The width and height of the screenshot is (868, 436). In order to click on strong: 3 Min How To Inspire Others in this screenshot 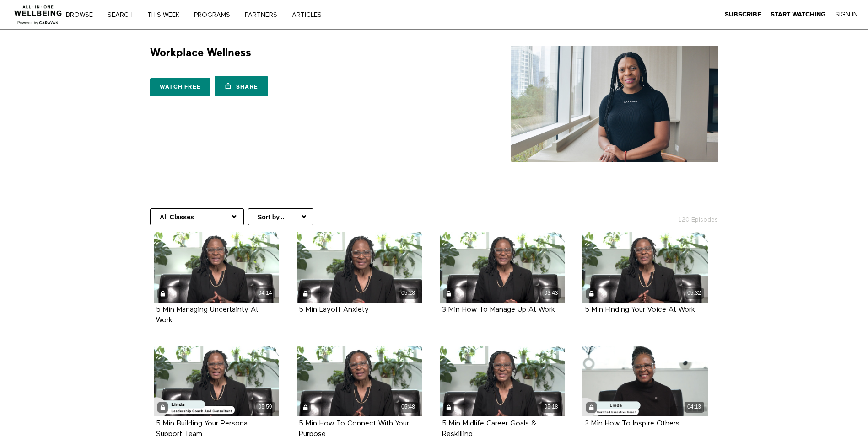, I will do `click(632, 424)`.